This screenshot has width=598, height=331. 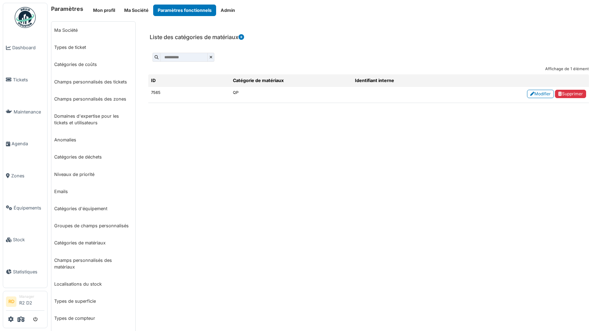 I want to click on td: QP, so click(x=291, y=95).